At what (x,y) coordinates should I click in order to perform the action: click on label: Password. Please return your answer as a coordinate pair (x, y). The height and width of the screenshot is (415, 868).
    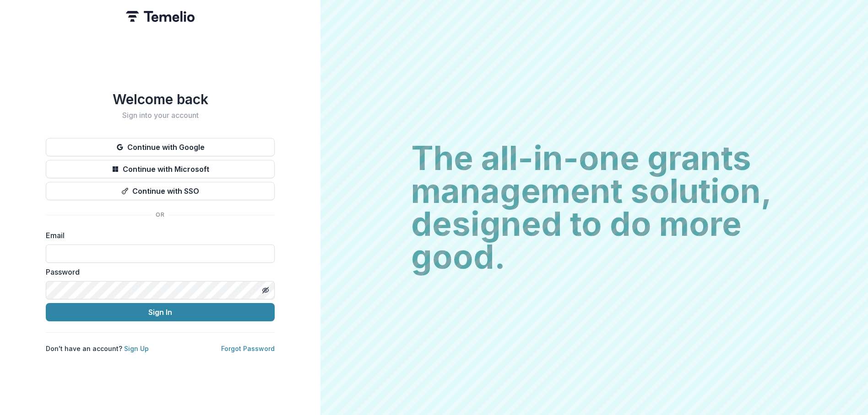
    Looking at the image, I should click on (157, 272).